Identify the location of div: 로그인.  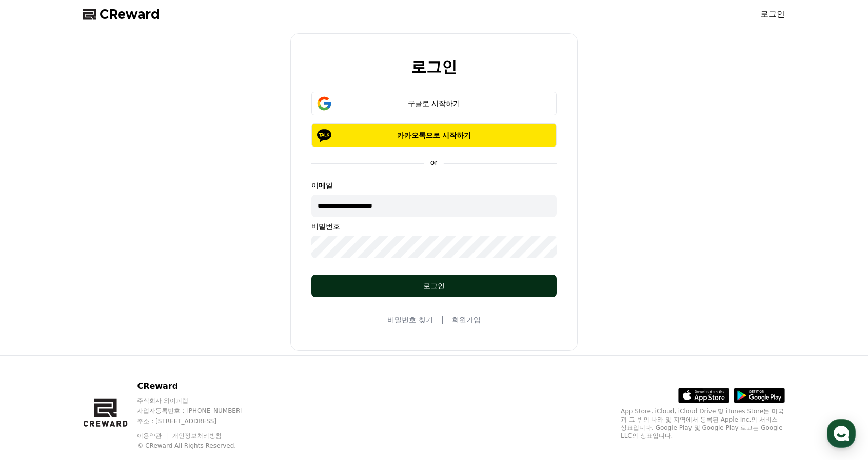
(434, 287).